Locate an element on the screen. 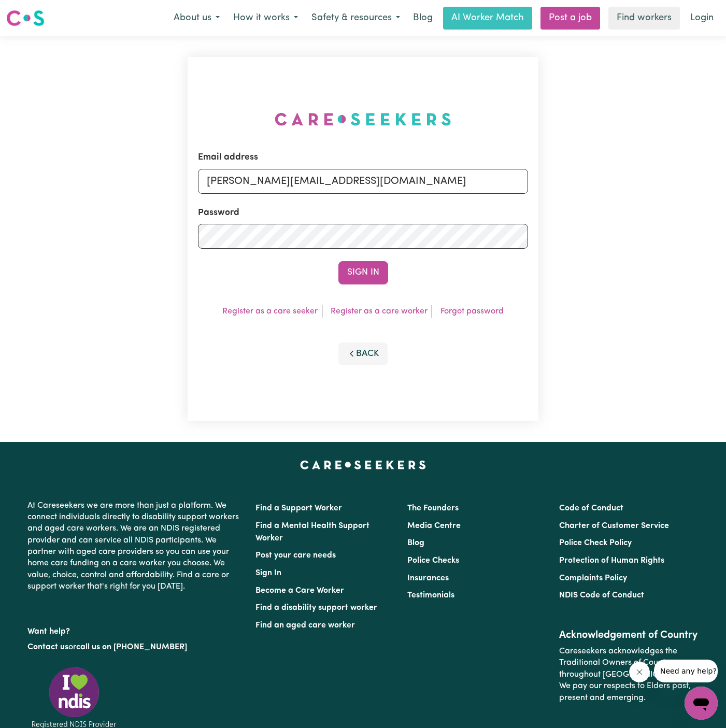 Image resolution: width=726 pixels, height=728 pixels. label: Password is located at coordinates (219, 213).